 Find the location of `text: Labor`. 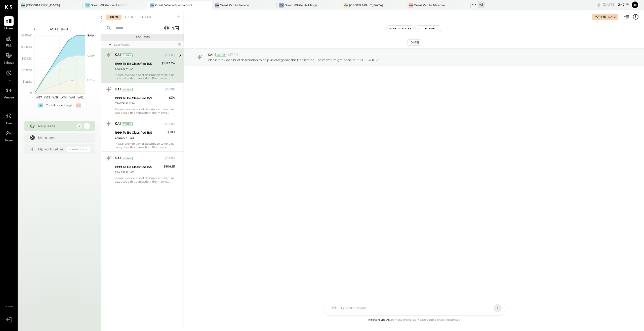

text: Labor is located at coordinates (91, 56).